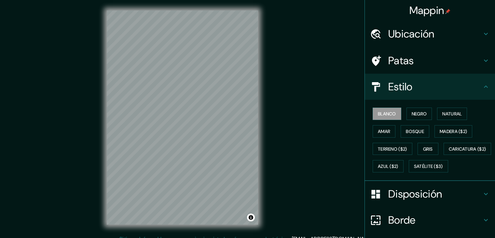 Image resolution: width=495 pixels, height=238 pixels. Describe the element at coordinates (182, 117) in the screenshot. I see `canvas: Mapa` at that location.